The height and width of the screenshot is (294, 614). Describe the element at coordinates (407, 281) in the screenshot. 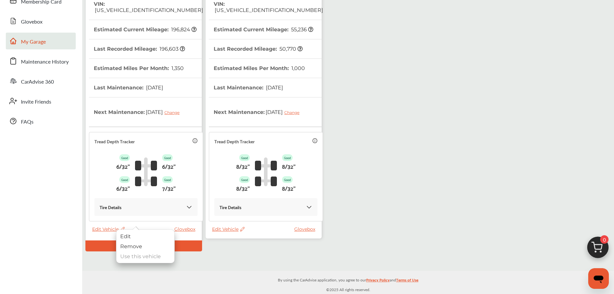

I see `a: Terms of Use` at that location.